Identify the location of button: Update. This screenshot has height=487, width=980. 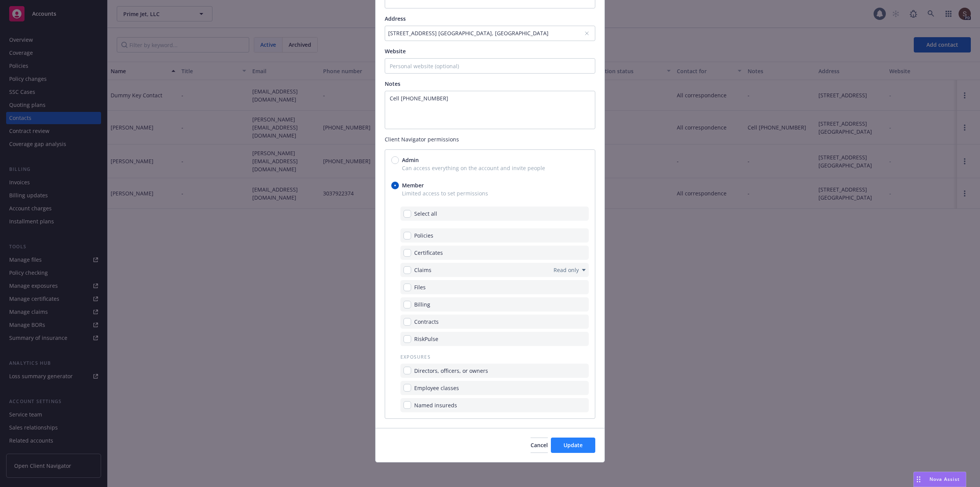
(573, 445).